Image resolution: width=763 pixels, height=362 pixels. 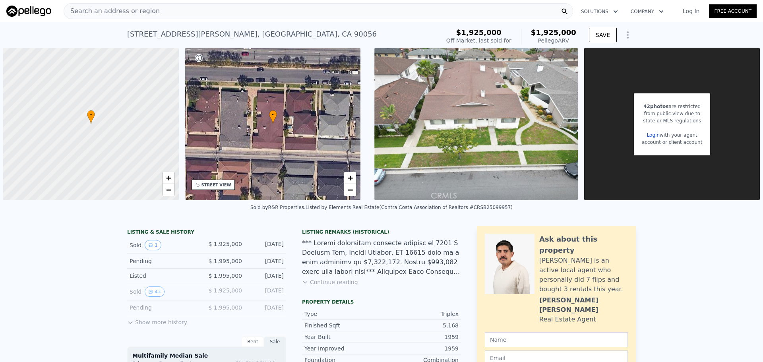 I want to click on div: 5,168, so click(x=420, y=326).